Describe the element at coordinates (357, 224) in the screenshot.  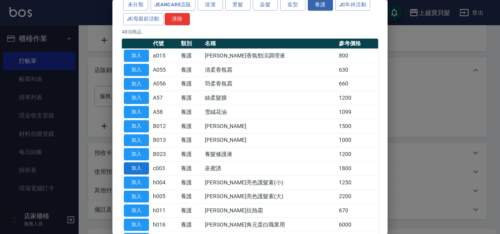
I see `td: 6000` at that location.